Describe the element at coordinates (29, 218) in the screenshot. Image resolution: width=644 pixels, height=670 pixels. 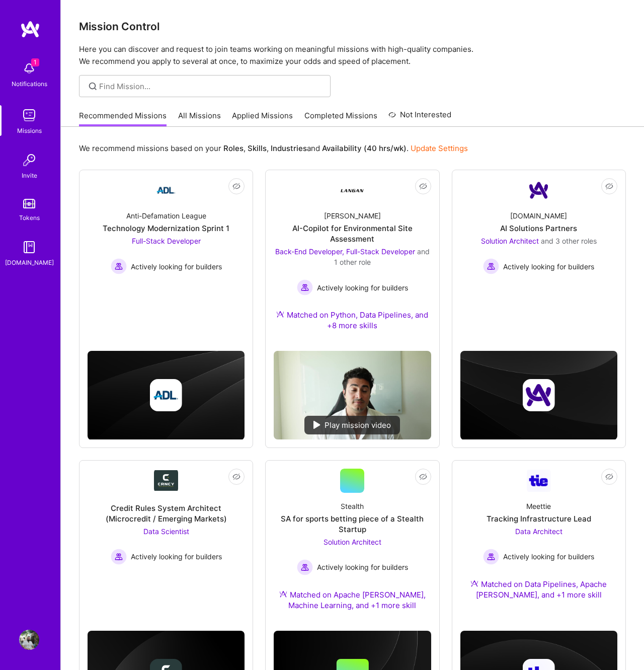
I see `div: Tokens` at that location.